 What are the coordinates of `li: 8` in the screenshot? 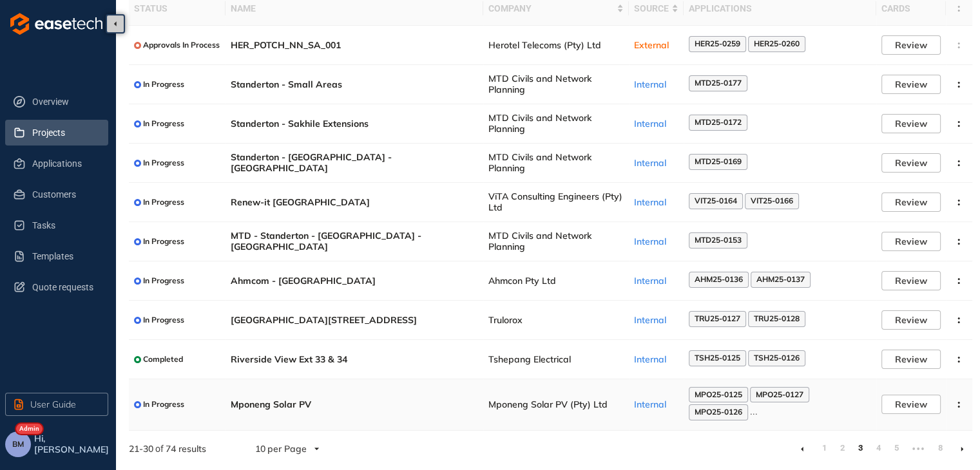 It's located at (939, 449).